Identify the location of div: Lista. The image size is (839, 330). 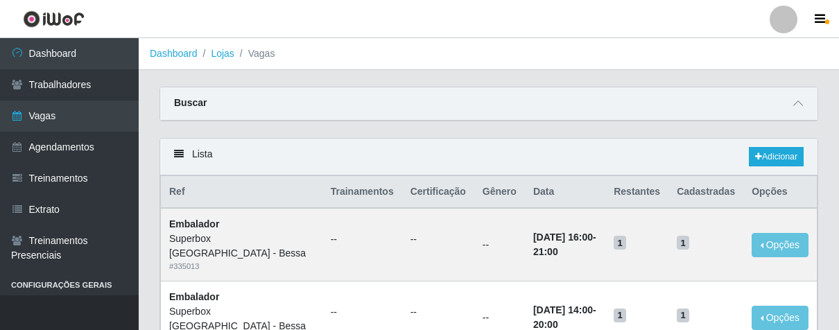
(489, 157).